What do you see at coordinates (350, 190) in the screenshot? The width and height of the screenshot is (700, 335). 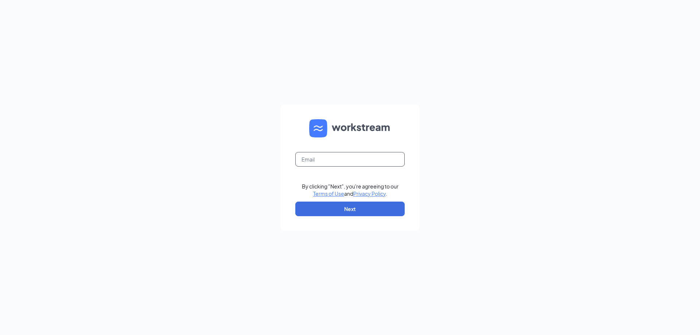 I see `div: By clicking "Next", you're agreeing to our and .` at bounding box center [350, 190].